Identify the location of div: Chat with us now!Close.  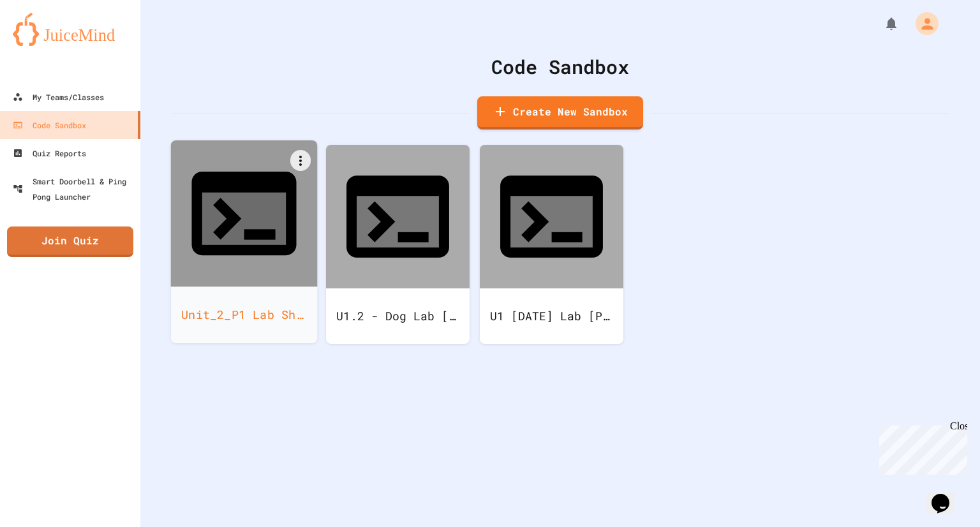
(46, 42).